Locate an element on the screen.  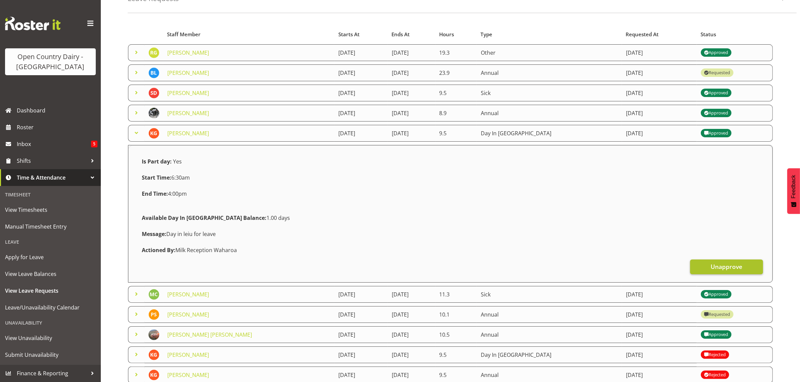
span: Status is located at coordinates (708, 34).